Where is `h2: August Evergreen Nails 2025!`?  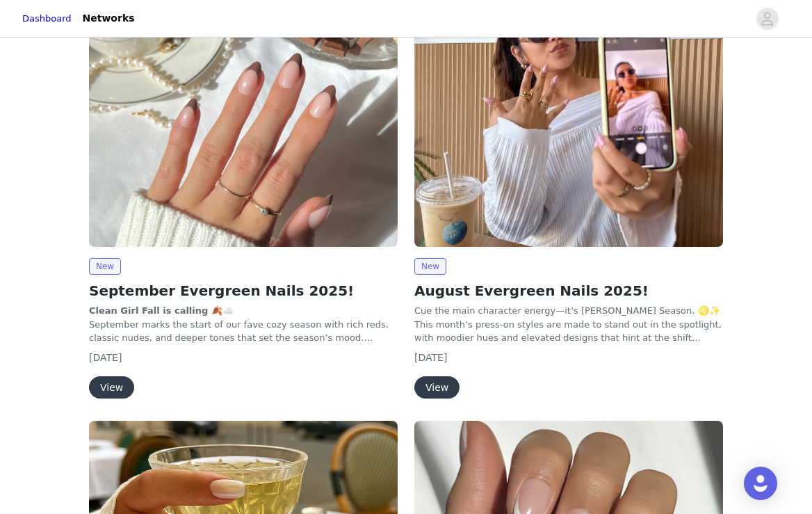
h2: August Evergreen Nails 2025! is located at coordinates (569, 291).